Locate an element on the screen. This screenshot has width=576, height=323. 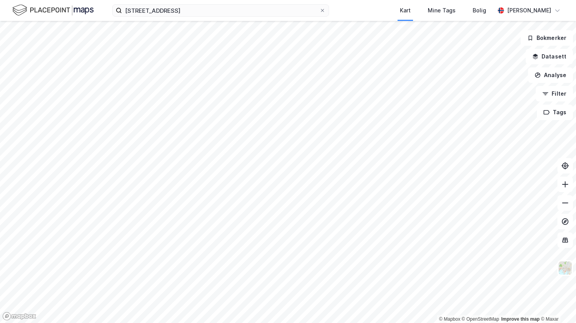
button: Filter is located at coordinates (555, 94).